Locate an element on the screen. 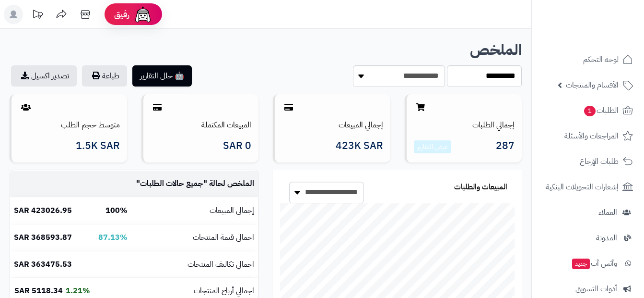  b: 423026.95 SAR is located at coordinates (43, 210).